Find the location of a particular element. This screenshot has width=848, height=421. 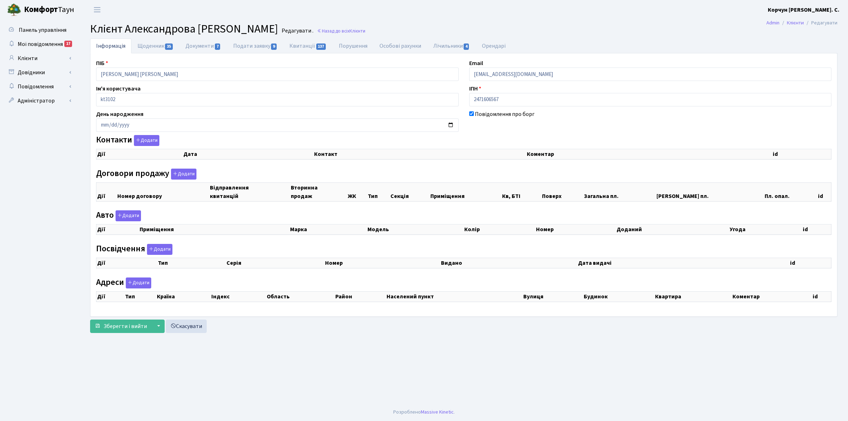

th: Дата is located at coordinates (248, 154).